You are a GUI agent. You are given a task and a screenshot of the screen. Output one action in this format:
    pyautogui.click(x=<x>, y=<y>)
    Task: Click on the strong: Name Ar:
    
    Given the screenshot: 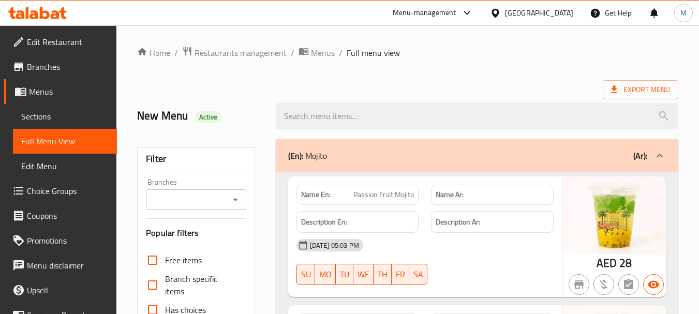 What is the action you would take?
    pyautogui.click(x=450, y=195)
    